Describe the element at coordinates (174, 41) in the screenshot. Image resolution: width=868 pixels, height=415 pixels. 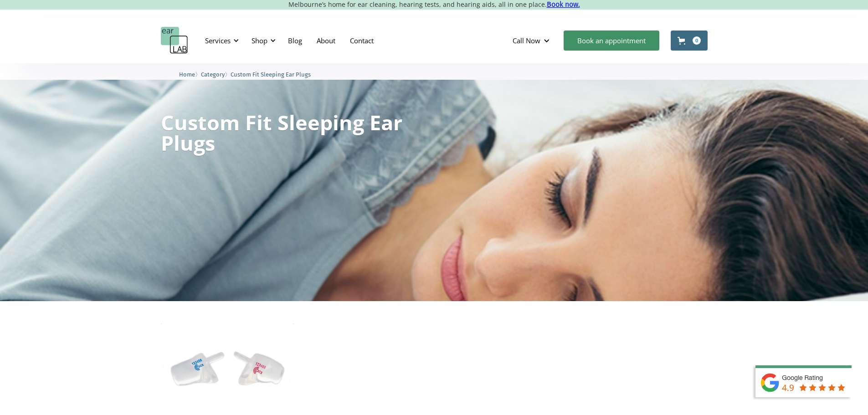
I see `a: home` at that location.